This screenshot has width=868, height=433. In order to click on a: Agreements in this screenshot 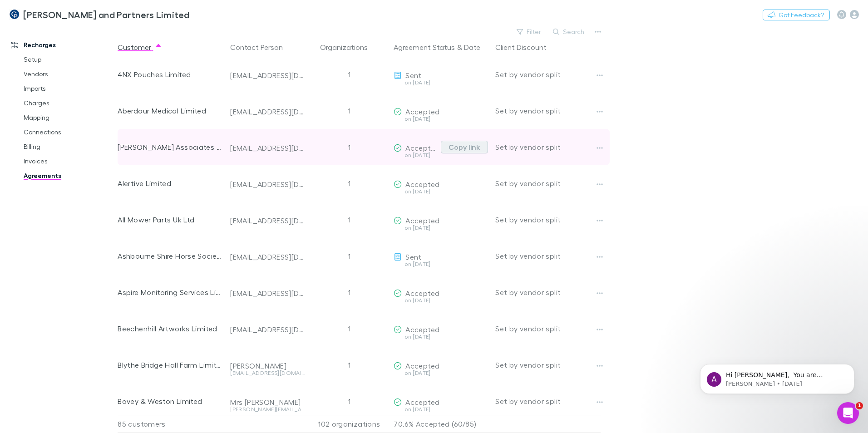, I will do `click(69, 176)`.